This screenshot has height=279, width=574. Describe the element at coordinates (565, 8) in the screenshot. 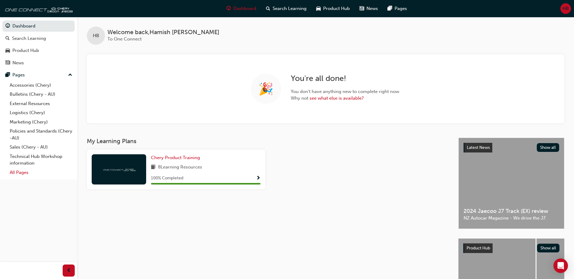

I see `button: HB` at that location.